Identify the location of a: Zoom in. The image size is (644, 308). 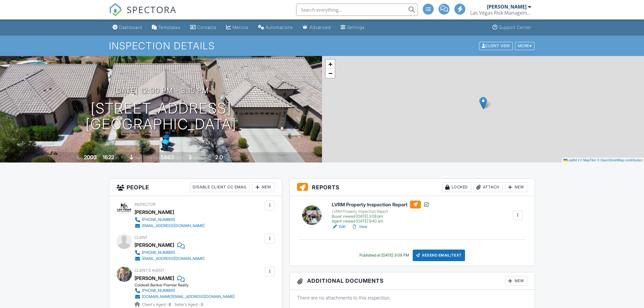
(330, 64).